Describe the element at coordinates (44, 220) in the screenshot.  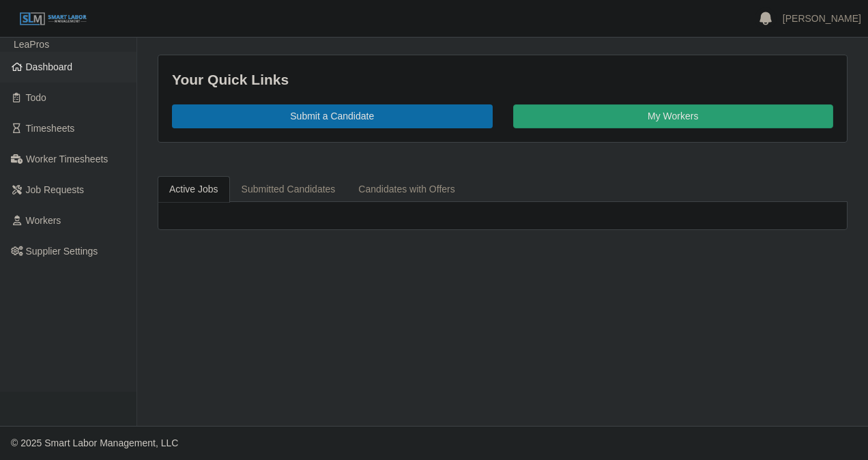
I see `span: Workers` at that location.